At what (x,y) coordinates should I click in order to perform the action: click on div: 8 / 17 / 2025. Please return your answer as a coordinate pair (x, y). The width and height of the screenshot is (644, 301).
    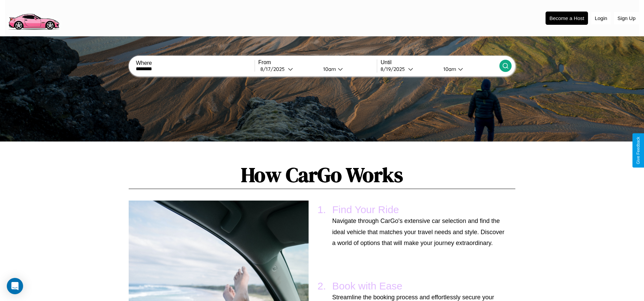
    Looking at the image, I should click on (274, 69).